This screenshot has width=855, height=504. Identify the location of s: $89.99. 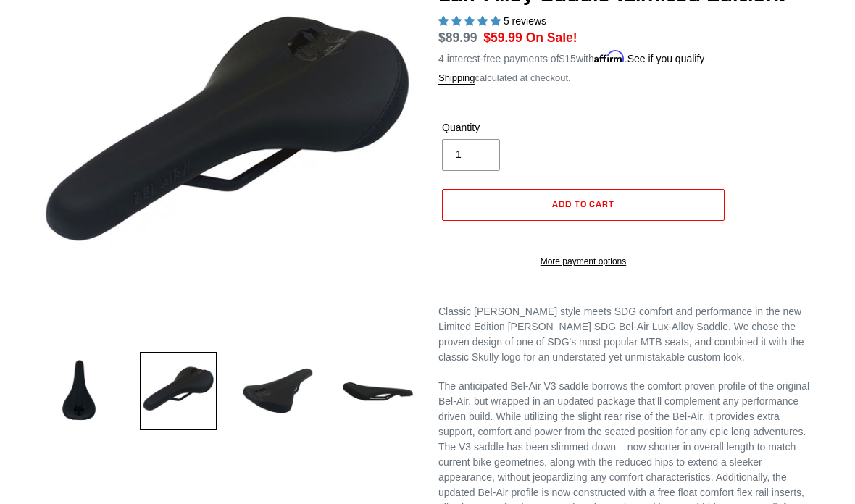
(458, 37).